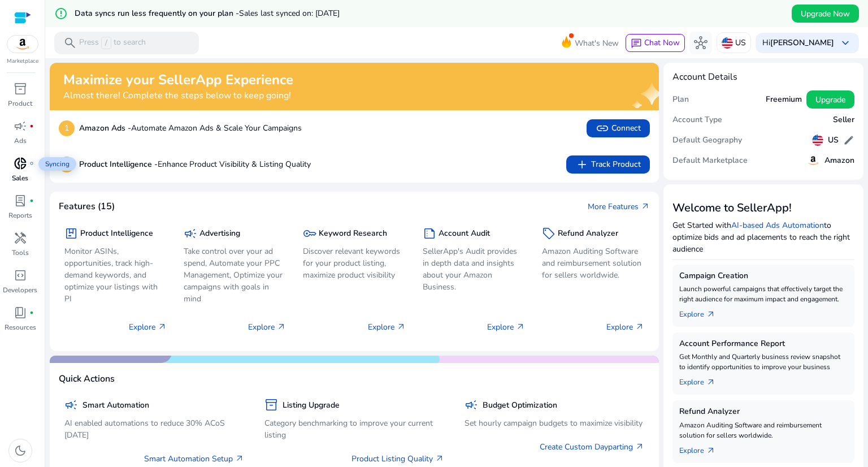 This screenshot has width=868, height=467. Describe the element at coordinates (178, 96) in the screenshot. I see `h4: Almost there! Complete the steps below to keep going!` at that location.